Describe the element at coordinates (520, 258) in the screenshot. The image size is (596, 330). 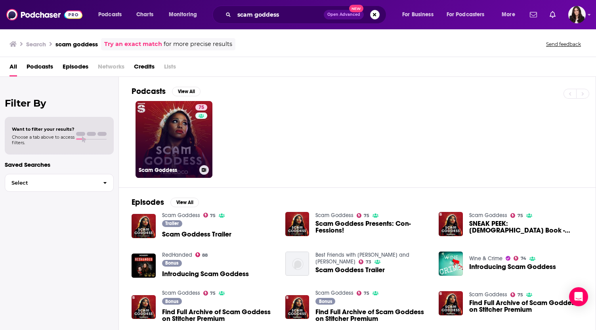
I see `a: 74` at that location.